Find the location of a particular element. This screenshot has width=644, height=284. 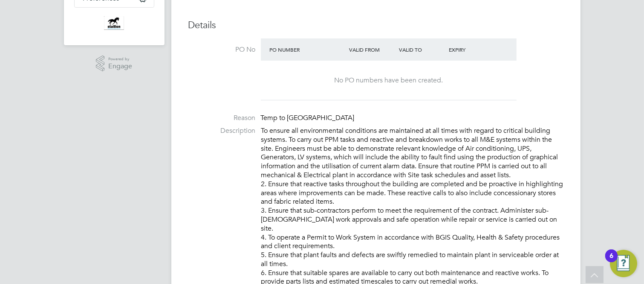

div: Valid To is located at coordinates (421, 50).